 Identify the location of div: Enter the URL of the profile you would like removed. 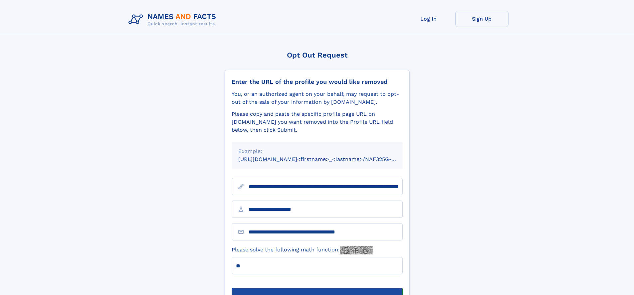
(317, 82).